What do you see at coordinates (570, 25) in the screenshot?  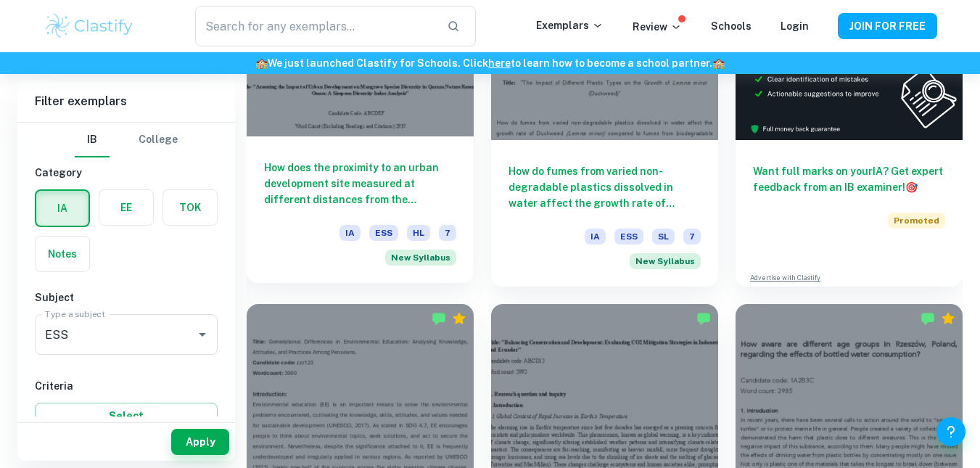 I see `p: Exemplars` at bounding box center [570, 25].